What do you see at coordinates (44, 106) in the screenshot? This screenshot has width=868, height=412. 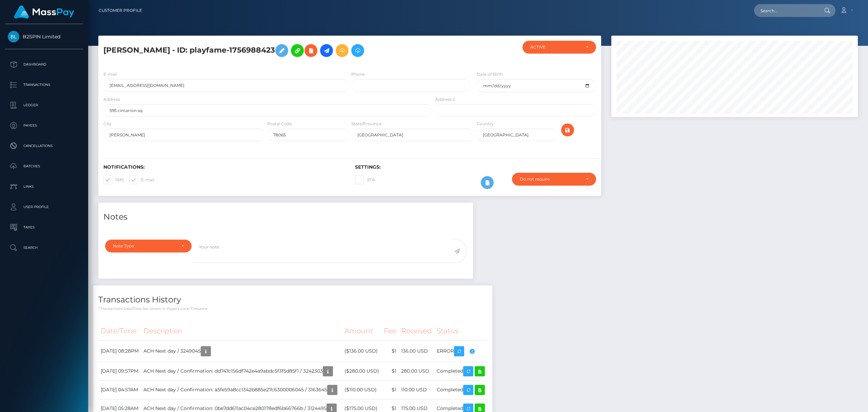 I see `a: Ledger` at bounding box center [44, 106].